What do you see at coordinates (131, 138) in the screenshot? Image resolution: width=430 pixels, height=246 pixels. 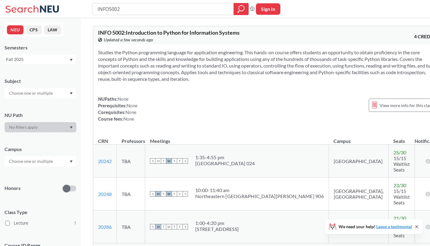 I see `th: Professors` at bounding box center [131, 138].